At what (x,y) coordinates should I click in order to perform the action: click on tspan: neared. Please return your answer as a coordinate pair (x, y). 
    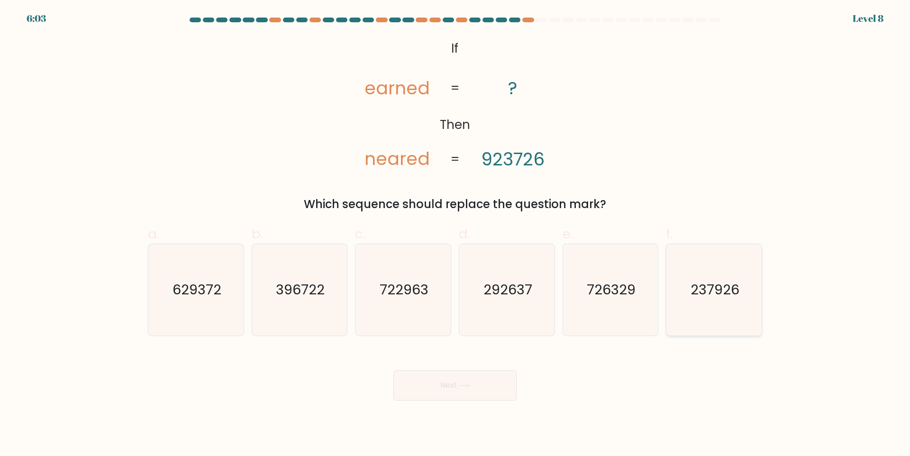
    Looking at the image, I should click on (397, 159).